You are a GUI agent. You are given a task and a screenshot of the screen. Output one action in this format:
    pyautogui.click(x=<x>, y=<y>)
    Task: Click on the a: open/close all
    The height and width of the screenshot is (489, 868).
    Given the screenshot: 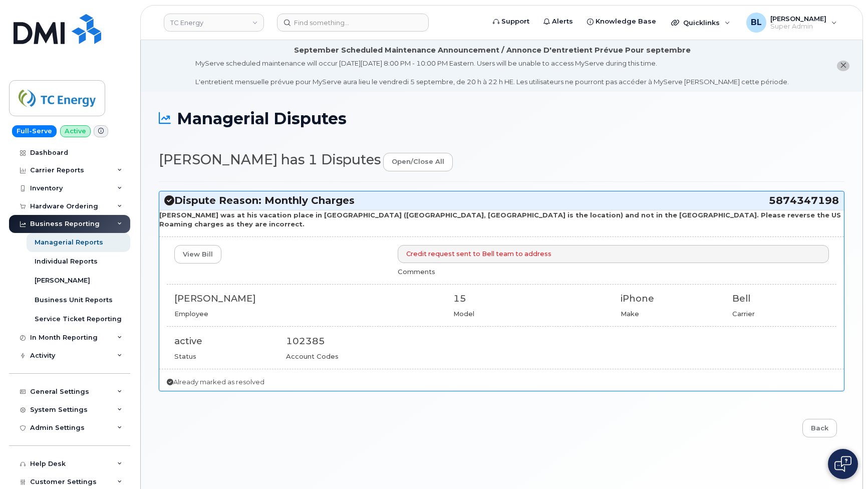 What is the action you would take?
    pyautogui.click(x=418, y=162)
    